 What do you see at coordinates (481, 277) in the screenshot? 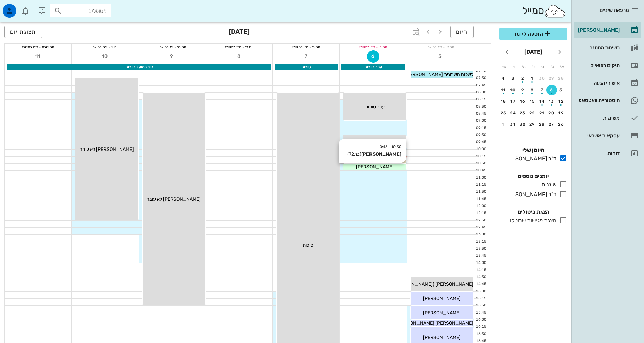
I see `div: 14:30` at bounding box center [481, 277].